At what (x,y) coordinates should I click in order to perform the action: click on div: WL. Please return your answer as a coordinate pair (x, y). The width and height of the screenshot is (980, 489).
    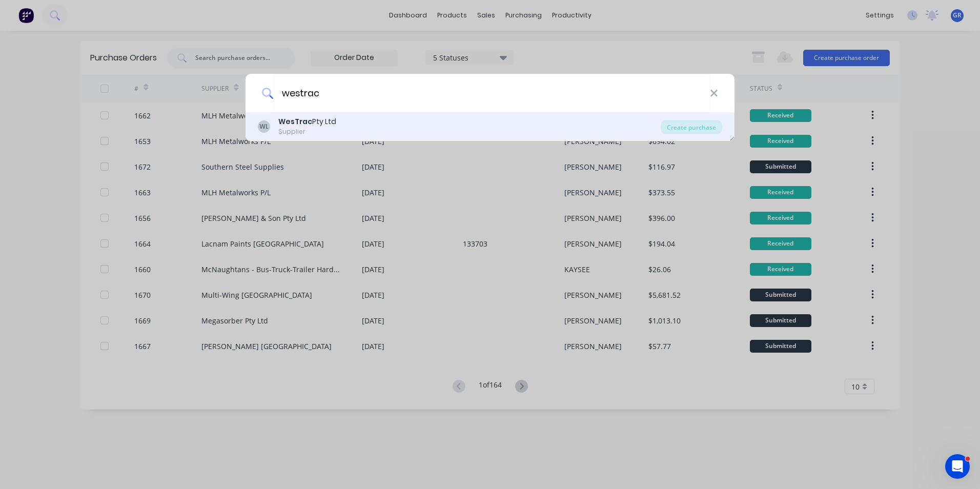
    Looking at the image, I should click on (264, 127).